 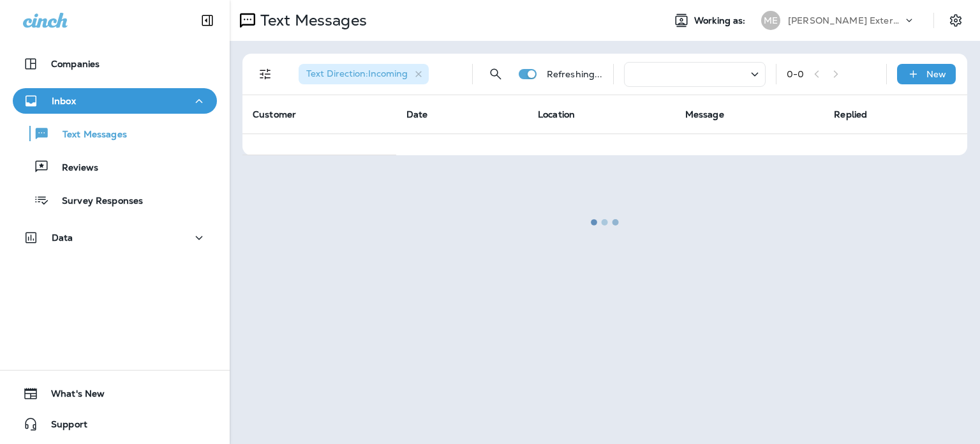 I want to click on span: Support, so click(x=62, y=427).